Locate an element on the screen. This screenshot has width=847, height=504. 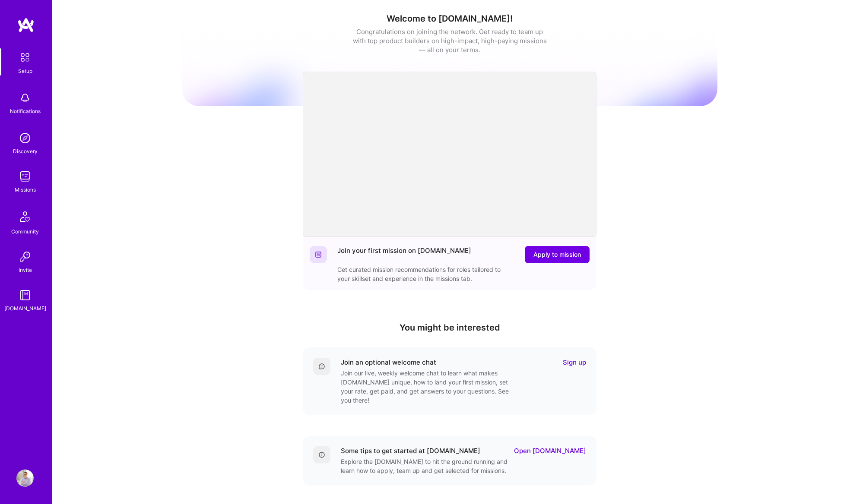
img: User Avatar is located at coordinates (25, 478).